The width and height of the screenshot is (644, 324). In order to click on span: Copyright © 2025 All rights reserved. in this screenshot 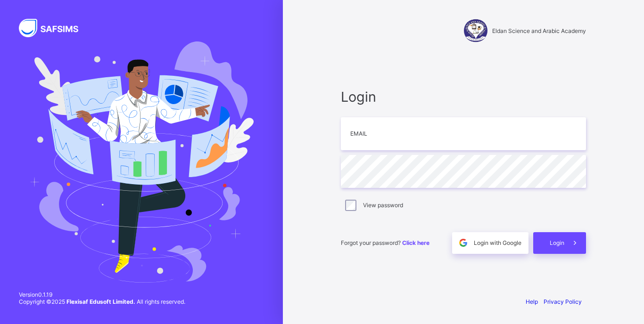, I will do `click(102, 302)`.